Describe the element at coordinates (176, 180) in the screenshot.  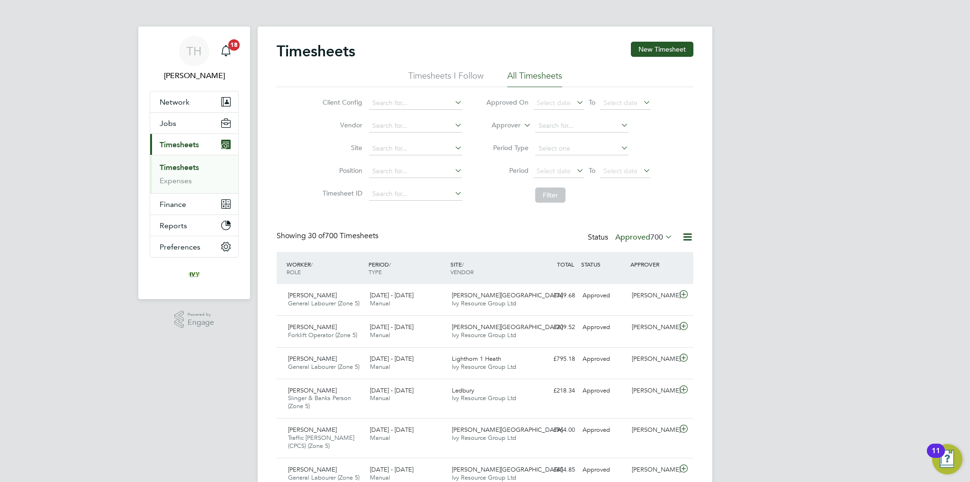
I see `a: Expenses` at that location.